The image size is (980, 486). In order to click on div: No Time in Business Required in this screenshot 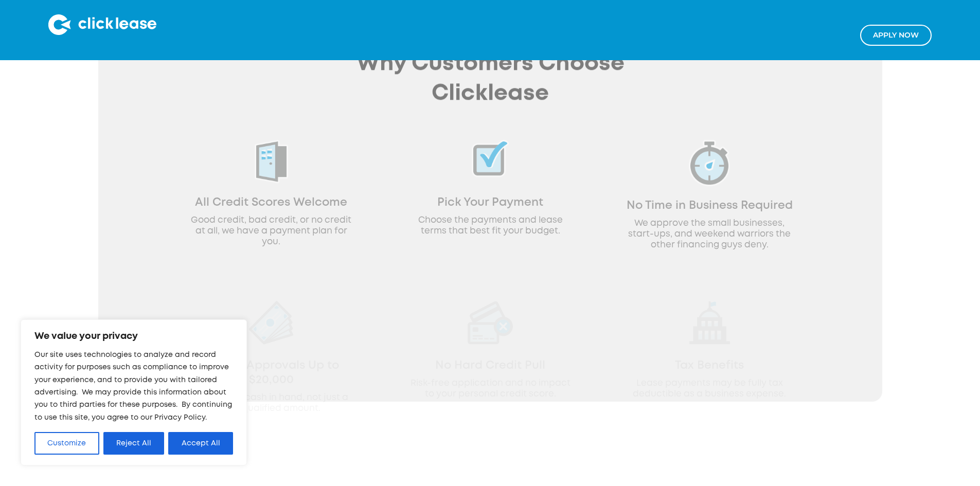, I will do `click(709, 206)`.